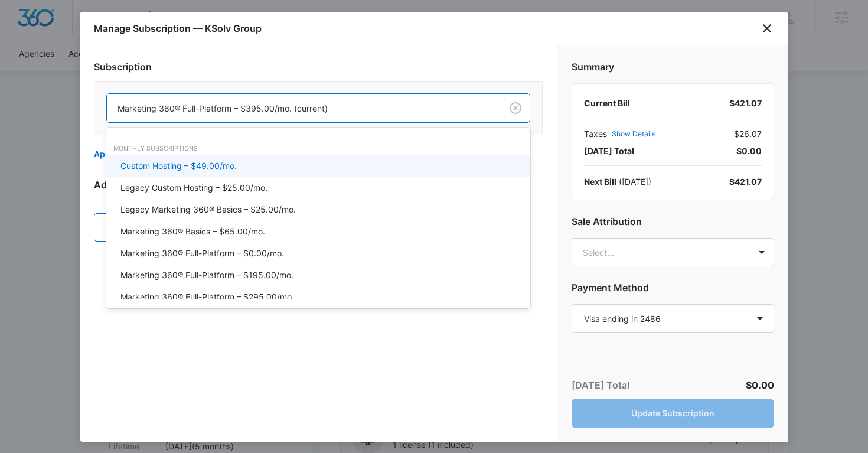 The width and height of the screenshot is (868, 453). What do you see at coordinates (202, 253) in the screenshot?
I see `p: Marketing 360® Full-Platform – $0.00/mo.` at bounding box center [202, 253].